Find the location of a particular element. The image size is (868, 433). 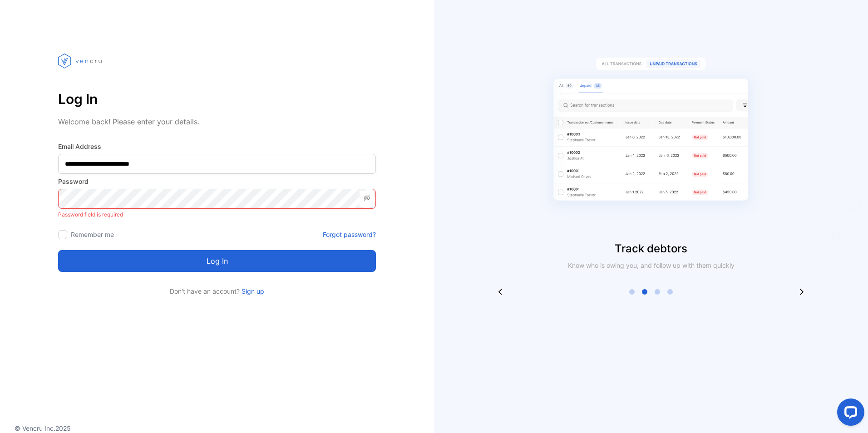

p: Password field is required is located at coordinates (217, 214).